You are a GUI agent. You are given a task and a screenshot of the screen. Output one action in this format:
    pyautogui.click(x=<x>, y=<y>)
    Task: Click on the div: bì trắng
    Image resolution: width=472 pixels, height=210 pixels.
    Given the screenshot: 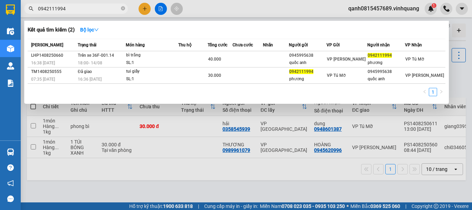 What is the action you would take?
    pyautogui.click(x=152, y=55)
    